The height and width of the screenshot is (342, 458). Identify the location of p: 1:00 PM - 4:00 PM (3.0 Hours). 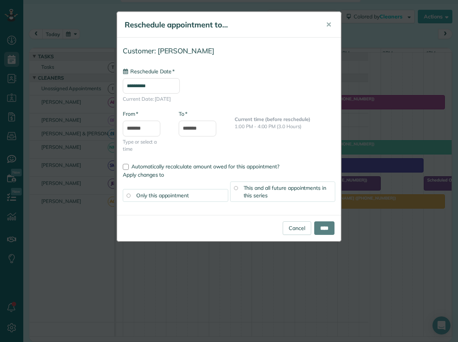
(285, 126).